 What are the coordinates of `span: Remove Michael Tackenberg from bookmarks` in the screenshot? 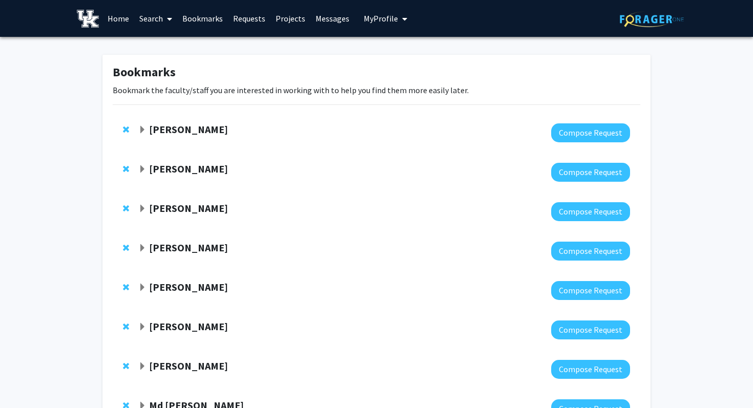 It's located at (126, 248).